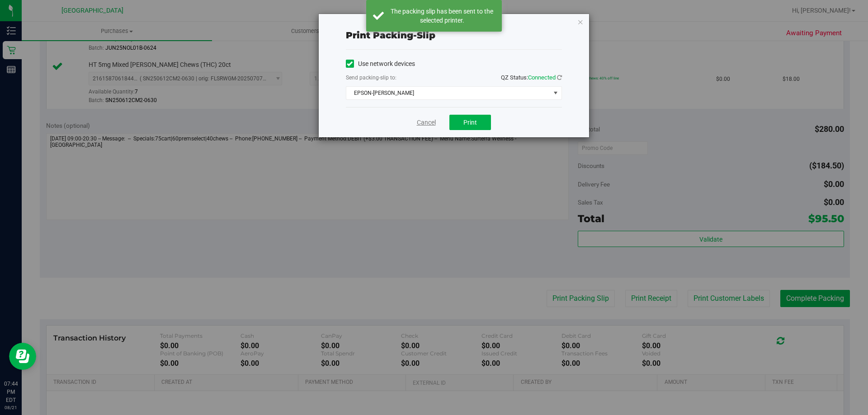 This screenshot has height=415, width=868. I want to click on button: Print, so click(470, 122).